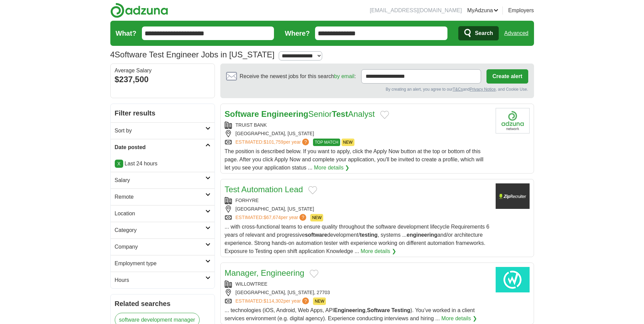  I want to click on a: Company, so click(163, 247).